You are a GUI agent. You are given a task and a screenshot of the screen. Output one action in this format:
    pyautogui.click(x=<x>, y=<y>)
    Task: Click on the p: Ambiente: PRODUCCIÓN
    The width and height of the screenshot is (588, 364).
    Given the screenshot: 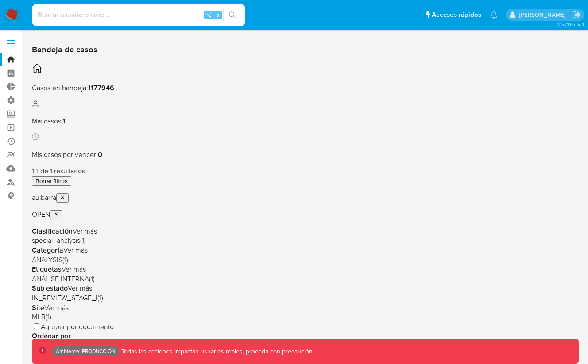 What is the action you would take?
    pyautogui.click(x=86, y=351)
    